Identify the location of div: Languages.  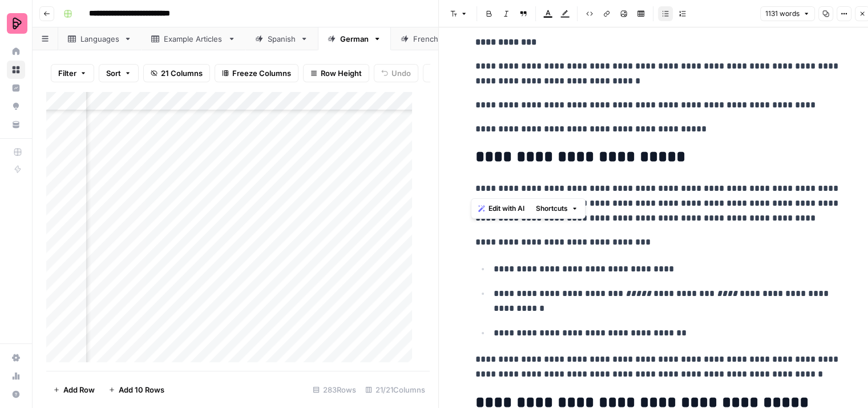
(100, 39).